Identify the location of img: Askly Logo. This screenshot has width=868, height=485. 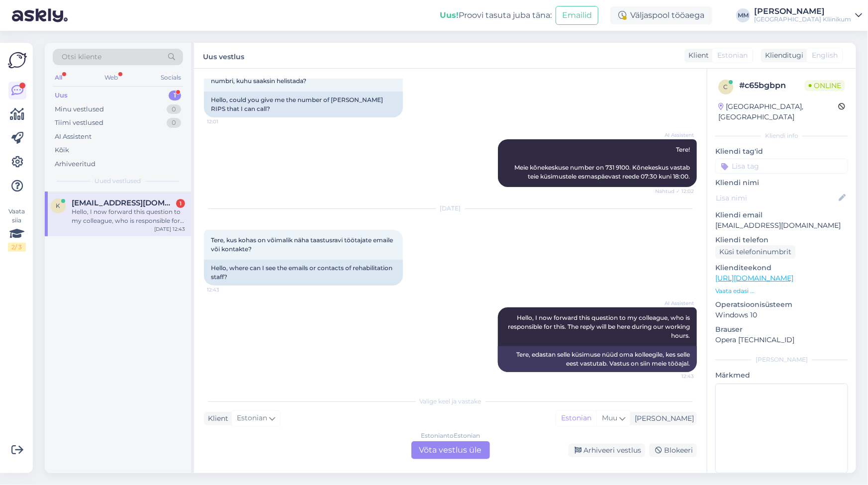
(18, 60).